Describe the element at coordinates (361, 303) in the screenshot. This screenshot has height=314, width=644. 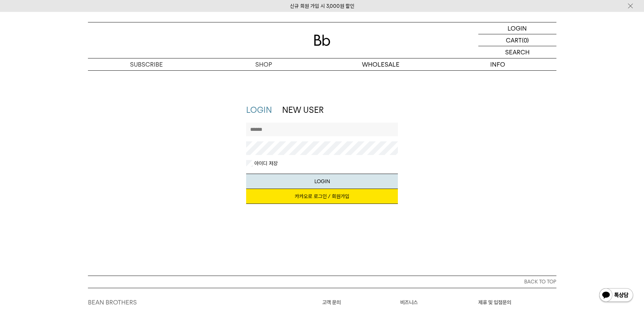
I see `p: 고객 문의` at that location.